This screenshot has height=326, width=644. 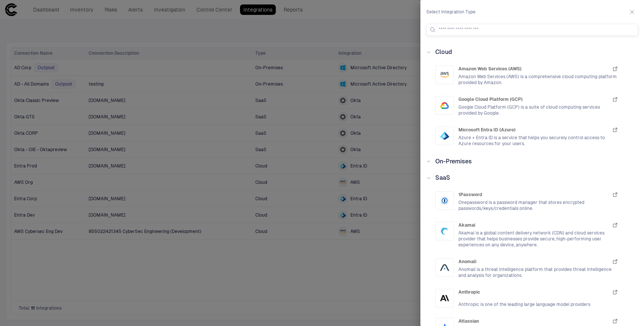 I want to click on div: SaaS, so click(x=532, y=178).